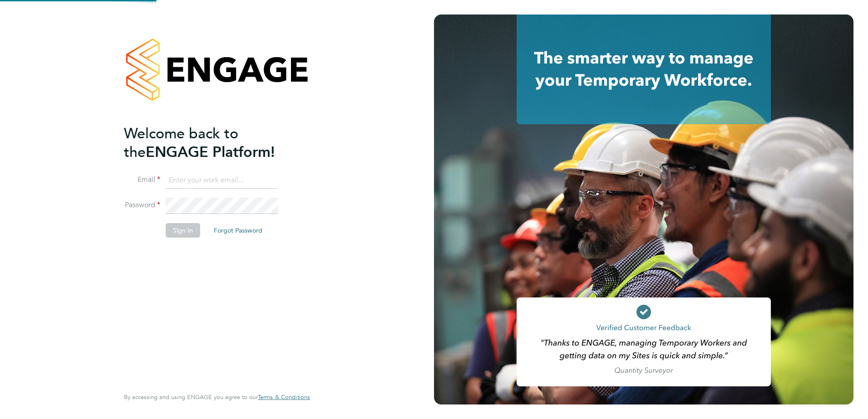 This screenshot has height=419, width=868. I want to click on a: Terms & Conditions, so click(284, 398).